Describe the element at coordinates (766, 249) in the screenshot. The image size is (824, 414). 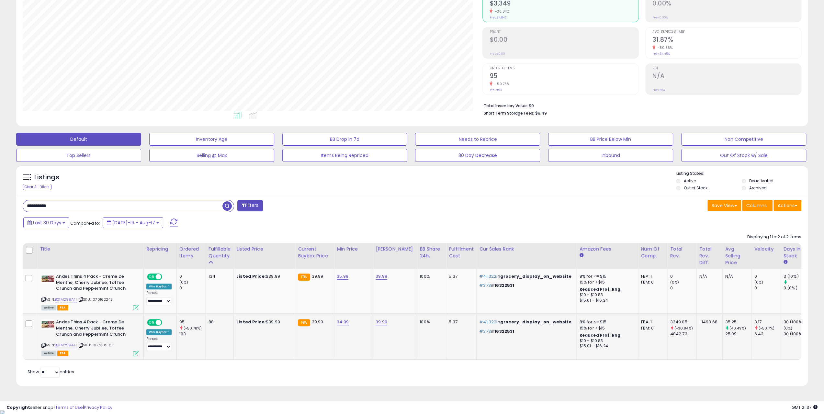
I see `div: Velocity` at that location.